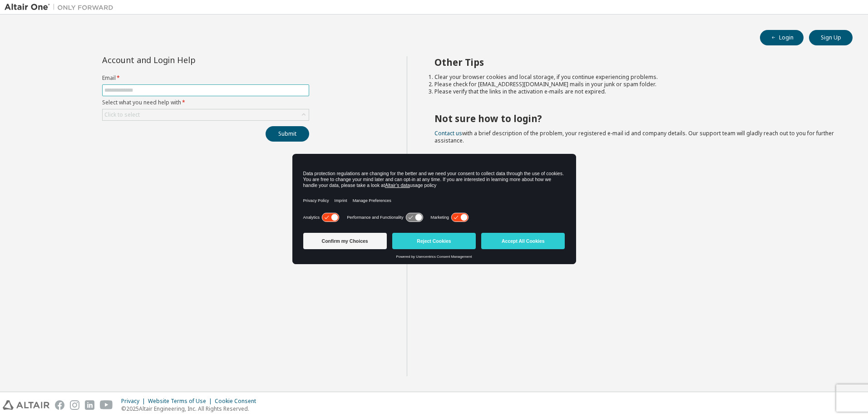 This screenshot has height=418, width=868. I want to click on div: Privacy, so click(134, 401).